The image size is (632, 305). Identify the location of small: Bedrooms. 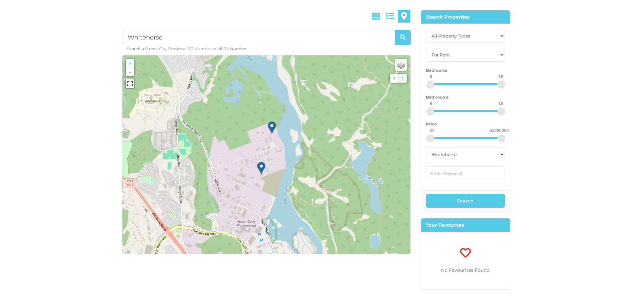
(437, 70).